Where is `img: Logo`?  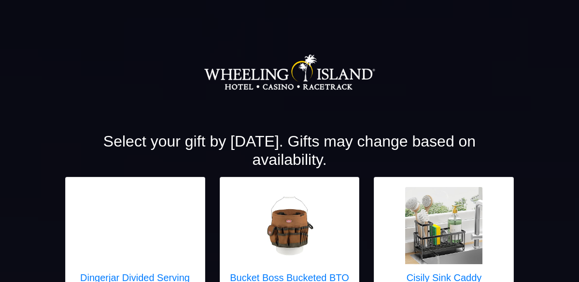 img: Logo is located at coordinates (290, 72).